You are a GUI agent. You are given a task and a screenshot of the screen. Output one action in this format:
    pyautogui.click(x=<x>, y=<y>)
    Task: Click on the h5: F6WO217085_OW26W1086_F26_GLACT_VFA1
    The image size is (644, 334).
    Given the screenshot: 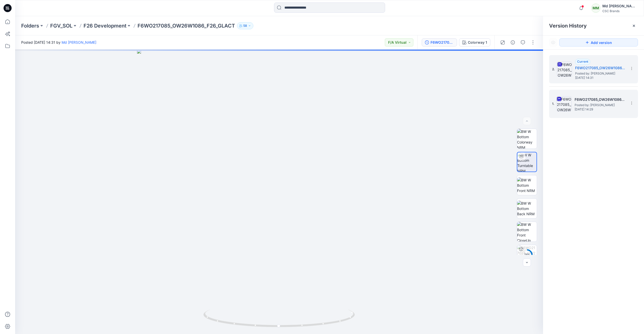 What is the action you would take?
    pyautogui.click(x=600, y=68)
    